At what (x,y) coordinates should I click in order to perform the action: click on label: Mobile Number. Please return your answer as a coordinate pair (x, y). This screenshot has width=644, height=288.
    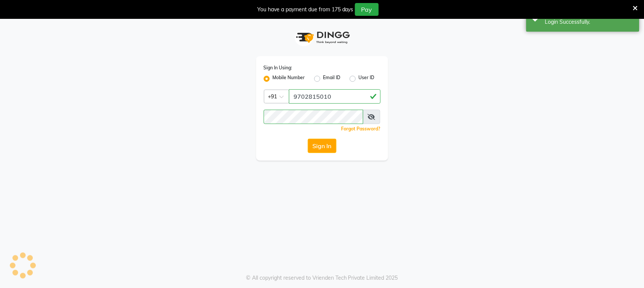
    Looking at the image, I should click on (289, 79).